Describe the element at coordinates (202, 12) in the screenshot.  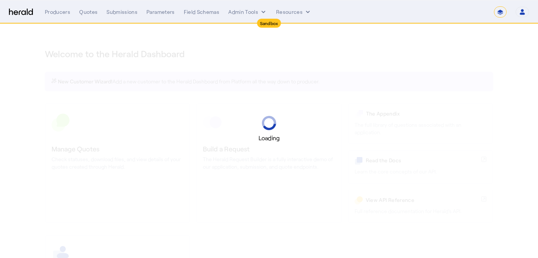
I see `div: Field Schemas` at that location.